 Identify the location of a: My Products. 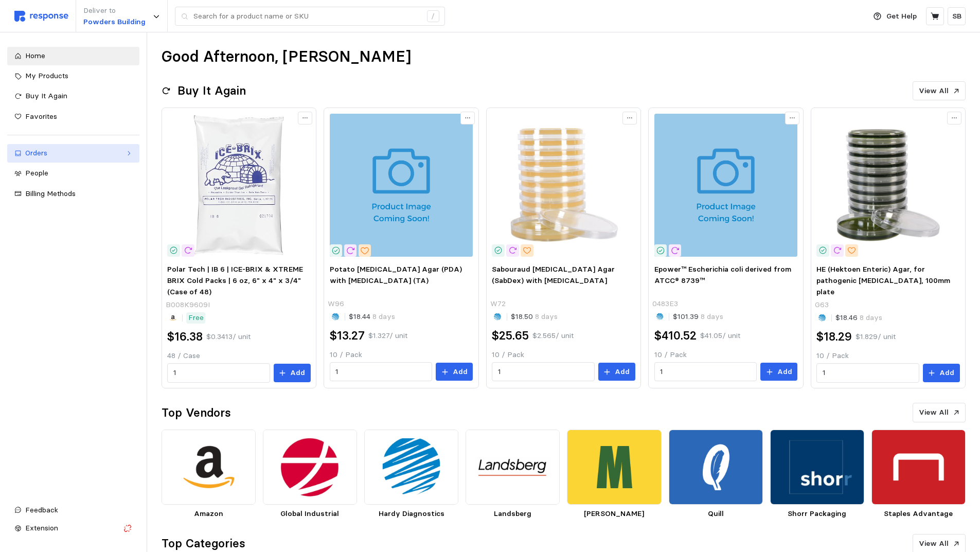
(73, 76).